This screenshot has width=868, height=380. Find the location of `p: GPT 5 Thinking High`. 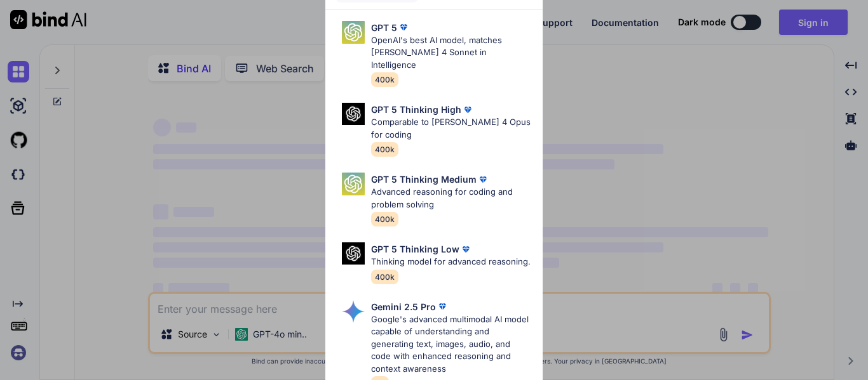

p: GPT 5 Thinking High is located at coordinates (416, 109).